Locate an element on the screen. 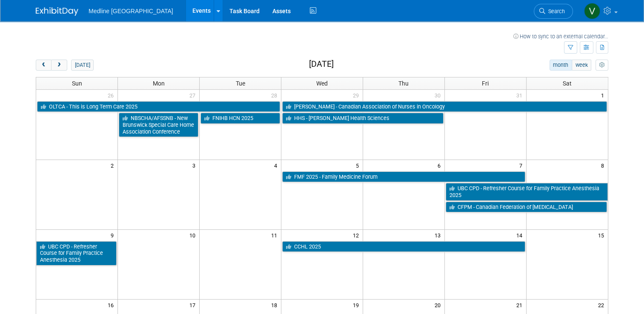  span: 11 is located at coordinates (276, 235).